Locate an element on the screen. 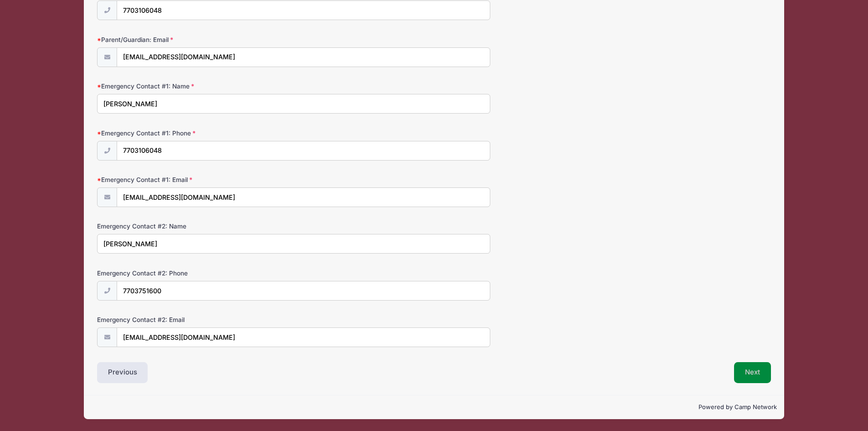  button: Next is located at coordinates (752, 373).